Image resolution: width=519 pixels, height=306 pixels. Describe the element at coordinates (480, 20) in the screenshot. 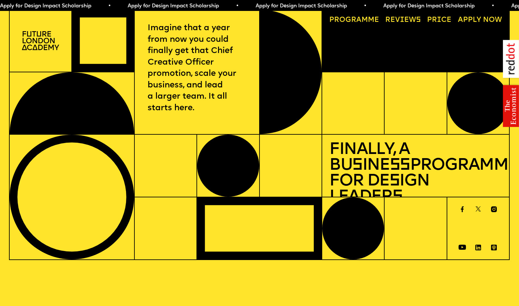

I see `a: Apply now` at that location.